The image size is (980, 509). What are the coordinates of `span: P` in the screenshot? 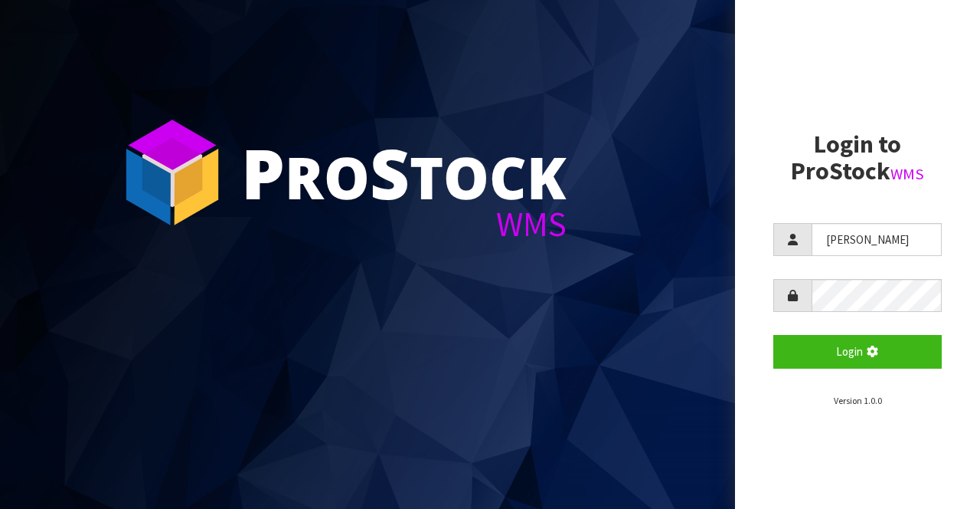 It's located at (263, 173).